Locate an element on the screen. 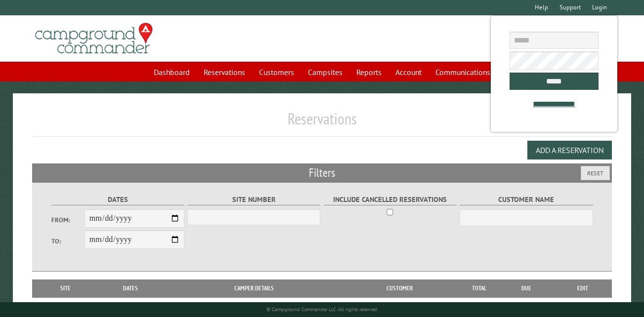 Image resolution: width=644 pixels, height=317 pixels. label: To: is located at coordinates (68, 241).